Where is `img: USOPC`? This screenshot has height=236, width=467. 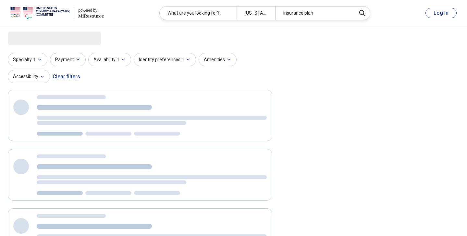
img: USOPC is located at coordinates (40, 13).